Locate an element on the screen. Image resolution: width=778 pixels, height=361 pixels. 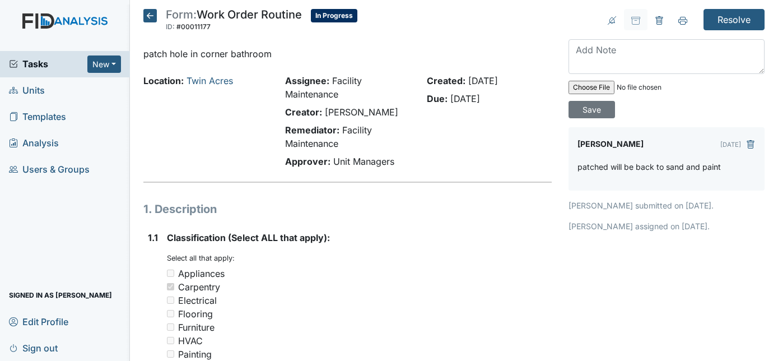
strong: Remediator: is located at coordinates (312, 130).